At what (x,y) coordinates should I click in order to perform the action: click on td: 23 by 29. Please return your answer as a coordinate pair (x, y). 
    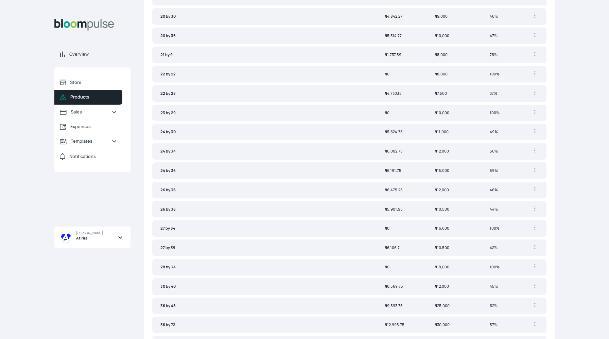
    Looking at the image, I should click on (265, 113).